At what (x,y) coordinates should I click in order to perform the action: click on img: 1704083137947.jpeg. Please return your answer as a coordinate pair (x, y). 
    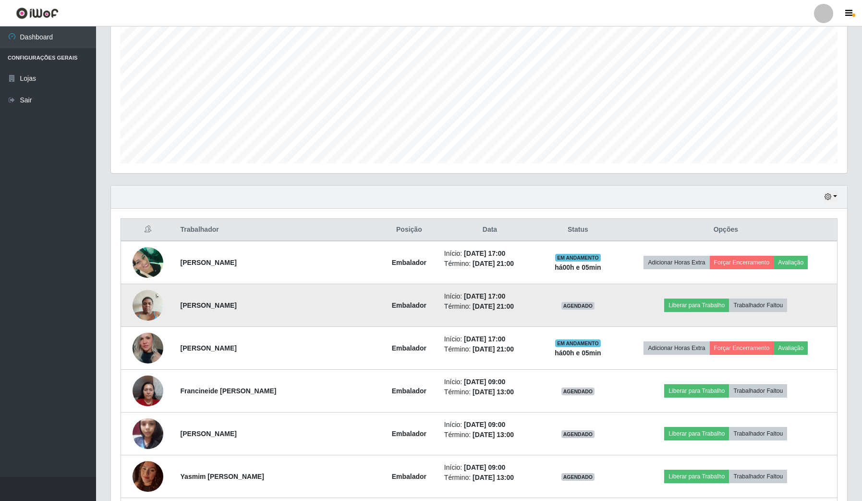
    Looking at the image, I should click on (148, 262).